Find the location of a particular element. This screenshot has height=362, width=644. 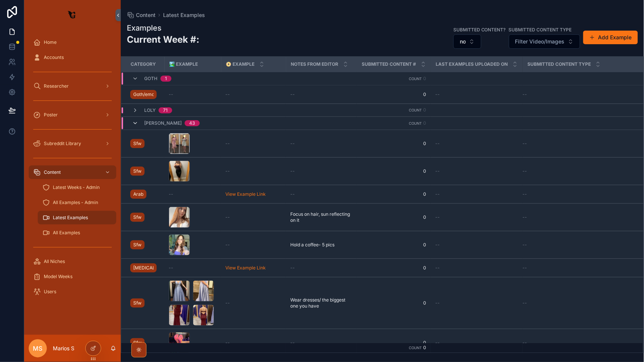

span: All Examples is located at coordinates (67, 233).